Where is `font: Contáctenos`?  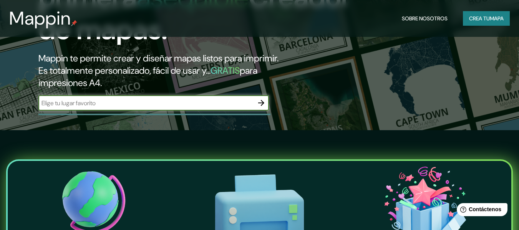 font: Contáctenos is located at coordinates (34, 9).